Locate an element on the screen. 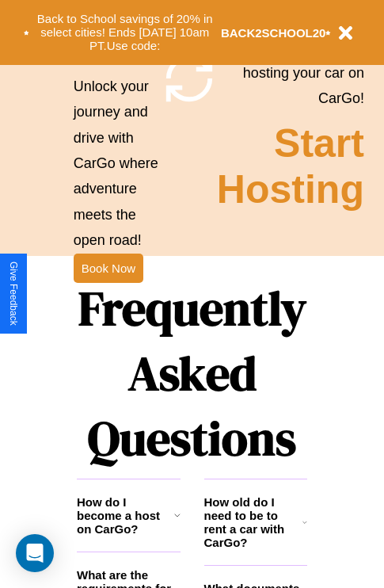 This screenshot has height=588, width=384. button: Book Now is located at coordinates (108, 268).